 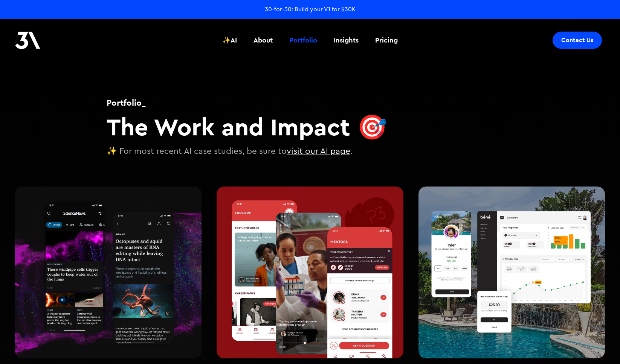 I want to click on h1: Portfolio_, so click(x=247, y=103).